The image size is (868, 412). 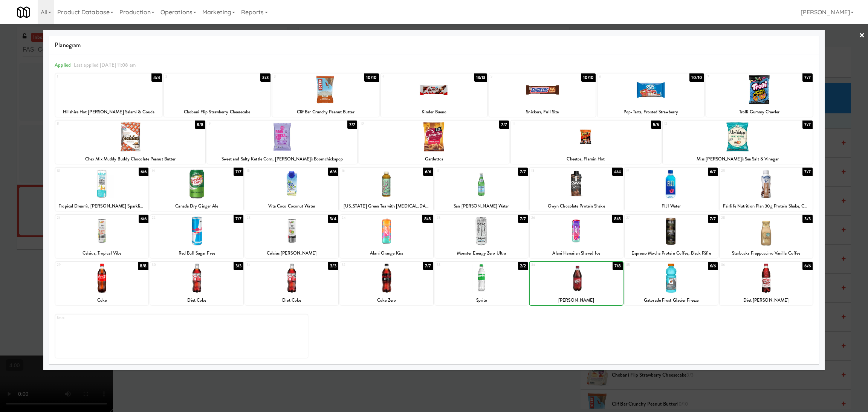 What do you see at coordinates (102, 300) in the screenshot?
I see `div: Coke` at bounding box center [102, 300].